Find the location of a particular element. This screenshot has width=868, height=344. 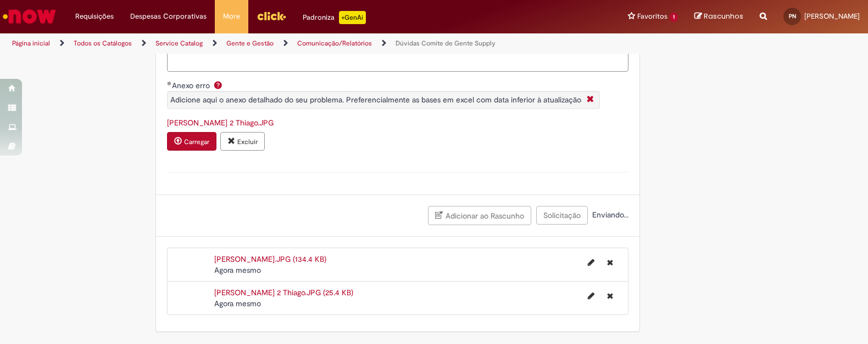

a: Gente e Gestão is located at coordinates (250, 43).